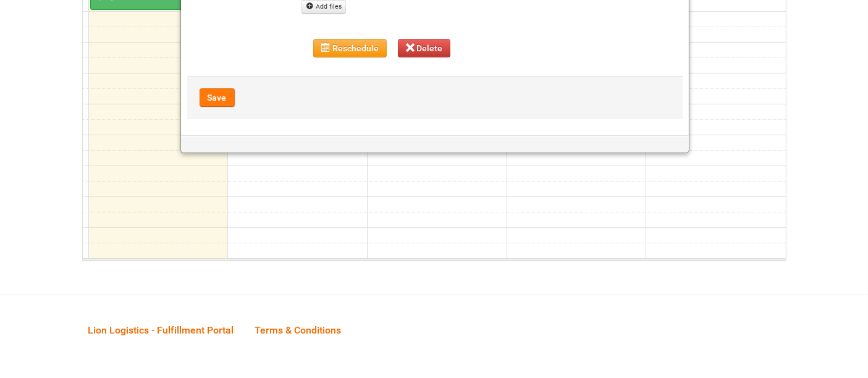  I want to click on a: Lion Logistics - Fulfillment Portal, so click(161, 330).